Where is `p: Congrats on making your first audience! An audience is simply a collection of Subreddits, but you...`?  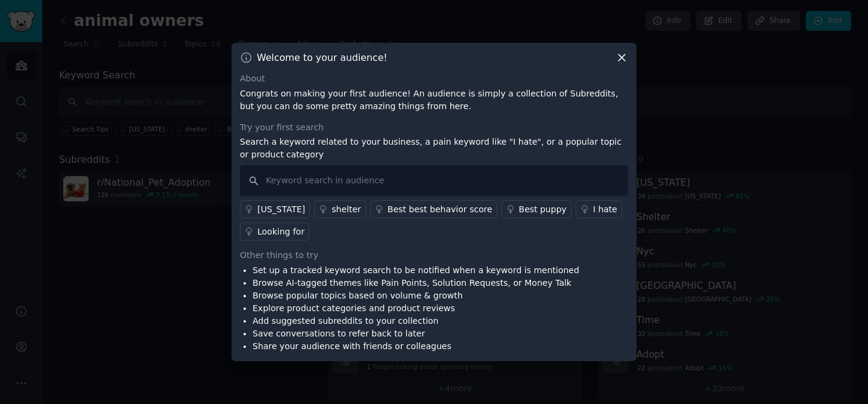 p: Congrats on making your first audience! An audience is simply a collection of Subreddits, but you... is located at coordinates (434, 100).